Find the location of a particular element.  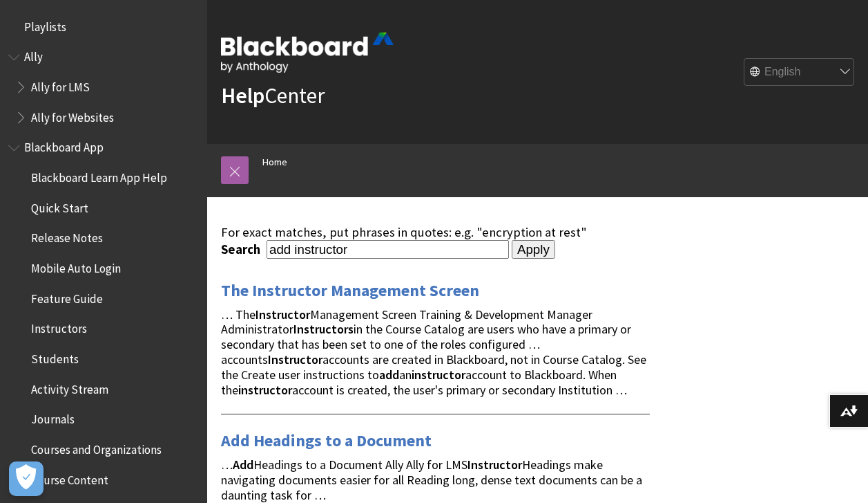

input: Apply is located at coordinates (533, 250).